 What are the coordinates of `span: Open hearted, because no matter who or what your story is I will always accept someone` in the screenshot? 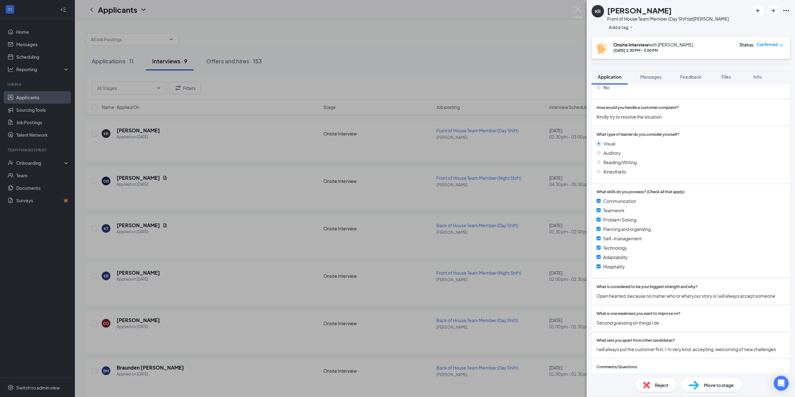 It's located at (691, 296).